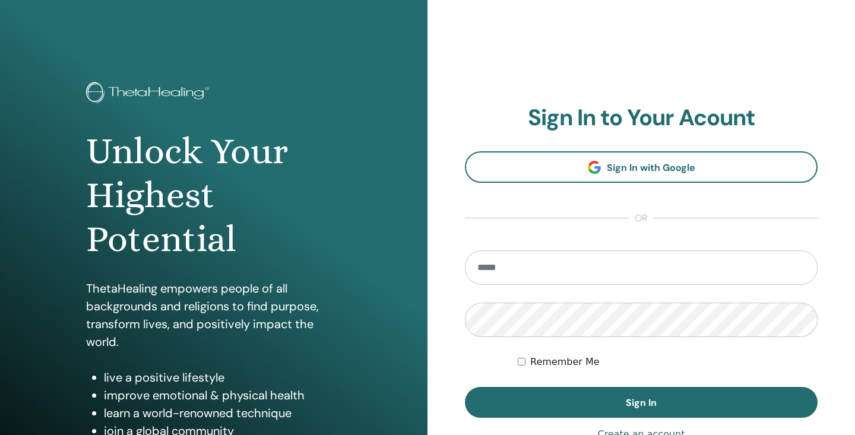 This screenshot has width=855, height=435. What do you see at coordinates (641, 118) in the screenshot?
I see `h2: Sign In to Your Acount` at bounding box center [641, 118].